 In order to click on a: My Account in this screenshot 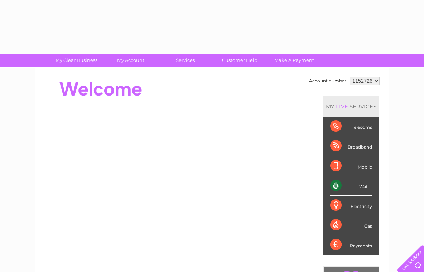, I will do `click(131, 60)`.